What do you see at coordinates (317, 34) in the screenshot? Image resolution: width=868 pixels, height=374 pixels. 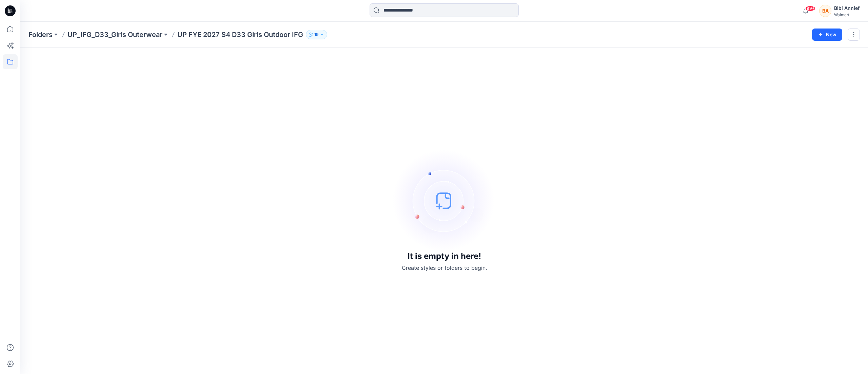 I see `button: 19` at bounding box center [317, 34].